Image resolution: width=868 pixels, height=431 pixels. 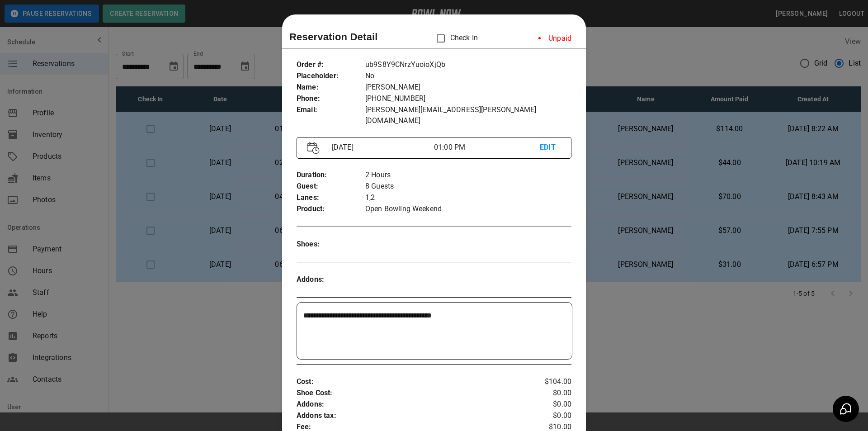 I want to click on p: Check In, so click(x=454, y=38).